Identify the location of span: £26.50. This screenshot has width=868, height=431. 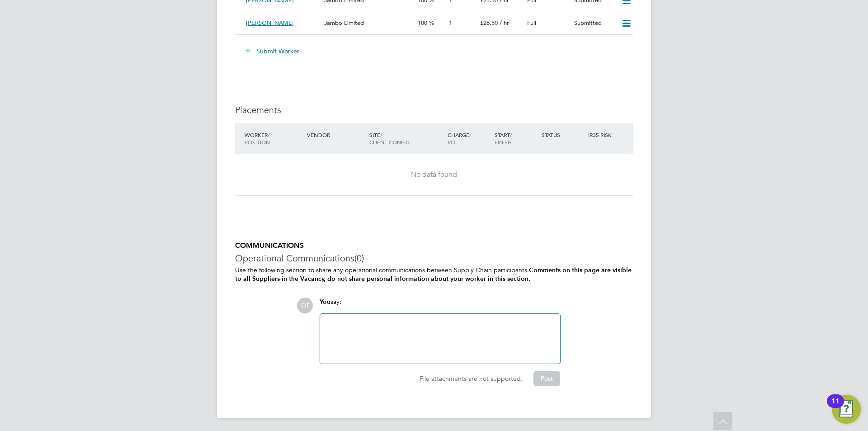
(488, 22).